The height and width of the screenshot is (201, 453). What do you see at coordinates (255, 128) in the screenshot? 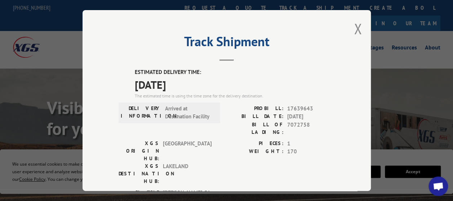
I see `label: BILL OF LADING:` at bounding box center [255, 128].